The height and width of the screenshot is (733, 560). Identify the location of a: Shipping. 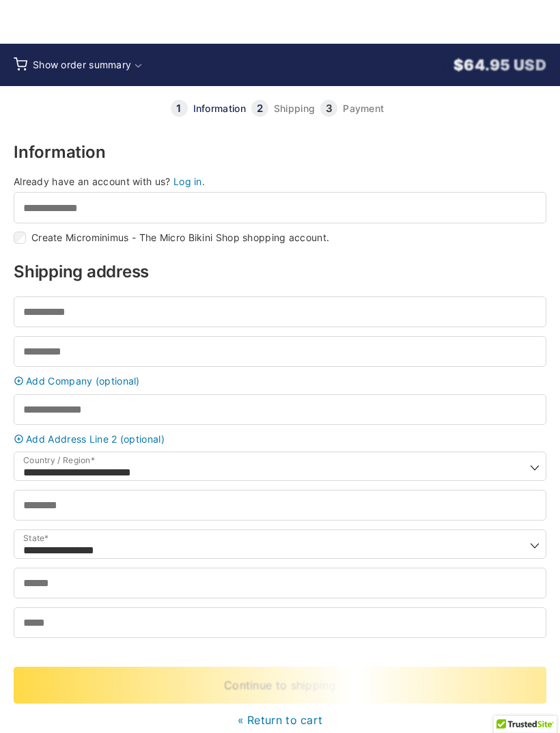
(294, 108).